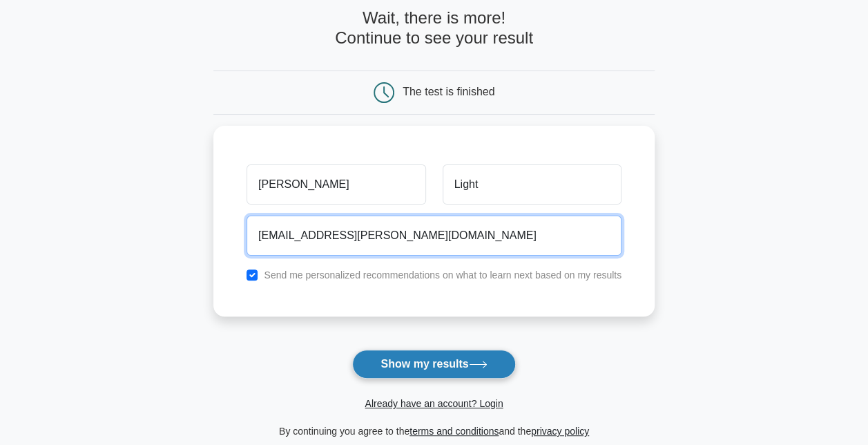 The image size is (868, 445). Describe the element at coordinates (448, 91) in the screenshot. I see `div: The test is finished` at that location.